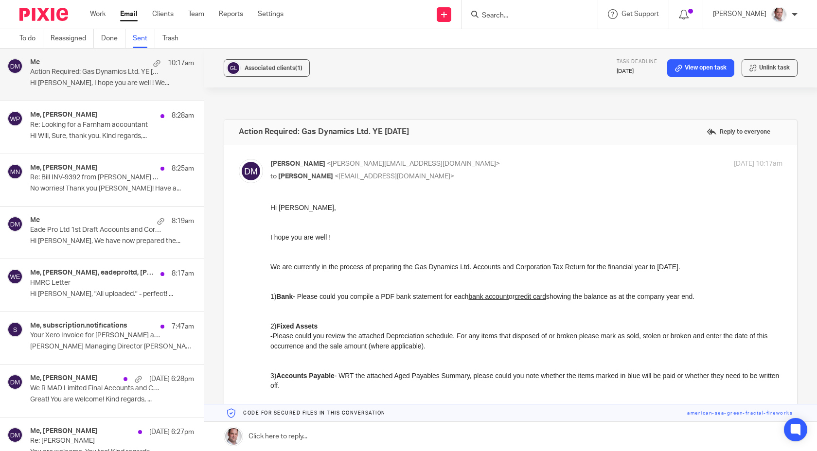 This screenshot has height=451, width=817. What do you see at coordinates (31, 38) in the screenshot?
I see `a: To do` at bounding box center [31, 38].